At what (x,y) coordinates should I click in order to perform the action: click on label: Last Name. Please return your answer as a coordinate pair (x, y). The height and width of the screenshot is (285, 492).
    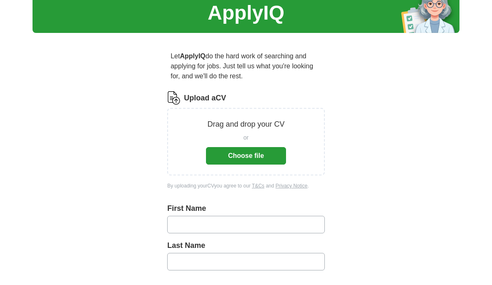
    Looking at the image, I should click on (246, 245).